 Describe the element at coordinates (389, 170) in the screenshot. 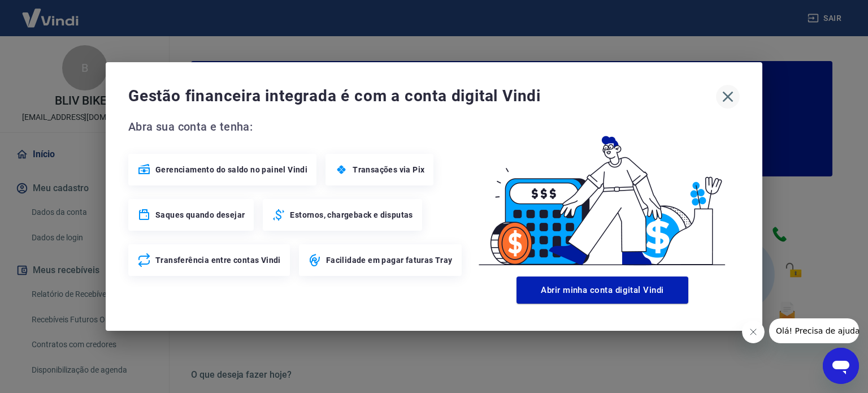

I see `span: Transações via Pix` at that location.